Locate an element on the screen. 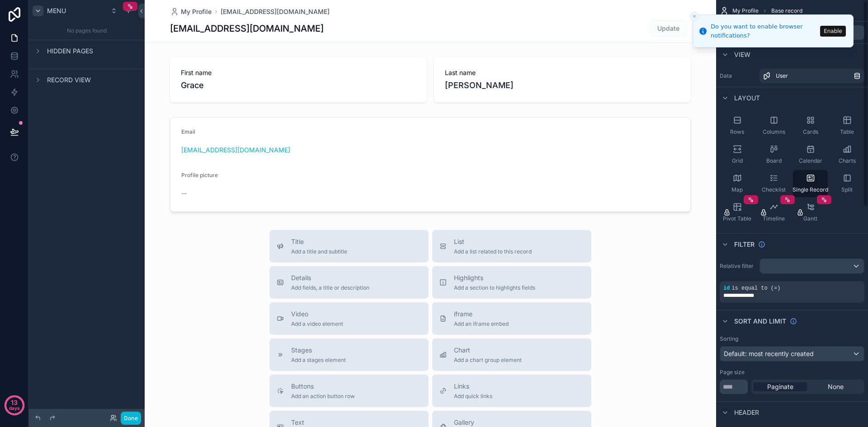 The image size is (868, 427). button: Board is located at coordinates (774, 154).